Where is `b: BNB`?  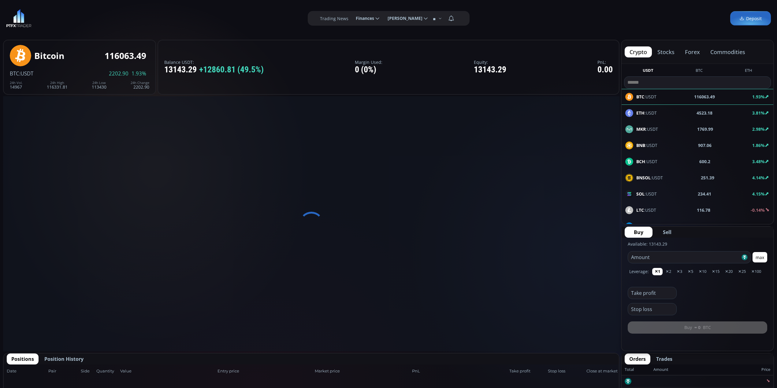 b: BNB is located at coordinates (640, 145).